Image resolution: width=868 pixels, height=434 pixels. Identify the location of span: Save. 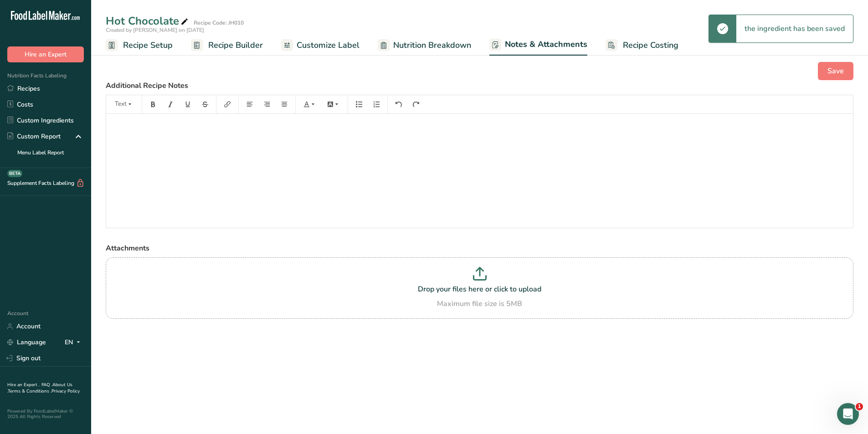
(836, 71).